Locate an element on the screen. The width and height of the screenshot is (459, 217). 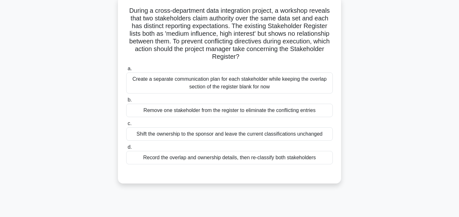
div: Shift the ownership to the sponsor and leave the current classifications unchanged is located at coordinates (230, 134).